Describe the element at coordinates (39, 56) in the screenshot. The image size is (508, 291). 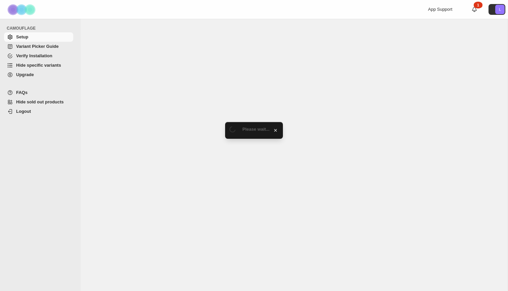
I see `a: Verify Installation` at that location.